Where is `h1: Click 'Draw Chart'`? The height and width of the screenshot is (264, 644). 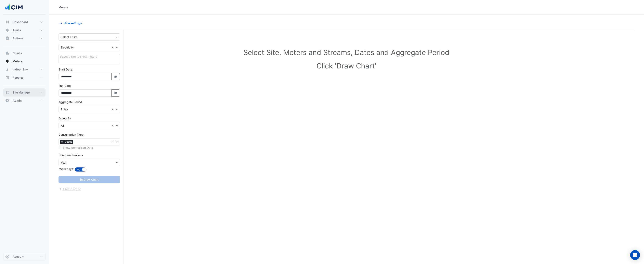 h1: Click 'Draw Chart' is located at coordinates (346, 66).